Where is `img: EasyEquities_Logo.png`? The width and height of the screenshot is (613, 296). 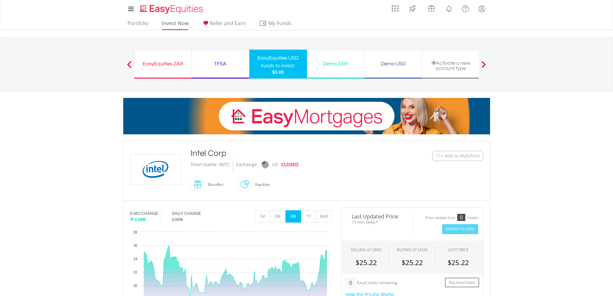 img: EasyEquities_Logo.png is located at coordinates (172, 9).